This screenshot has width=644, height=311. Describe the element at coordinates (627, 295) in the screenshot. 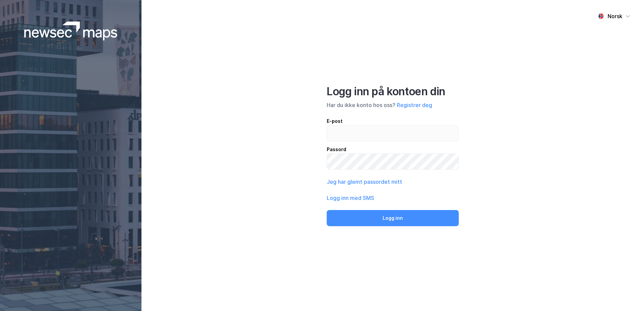

I see `div: Chat Widget` at that location.